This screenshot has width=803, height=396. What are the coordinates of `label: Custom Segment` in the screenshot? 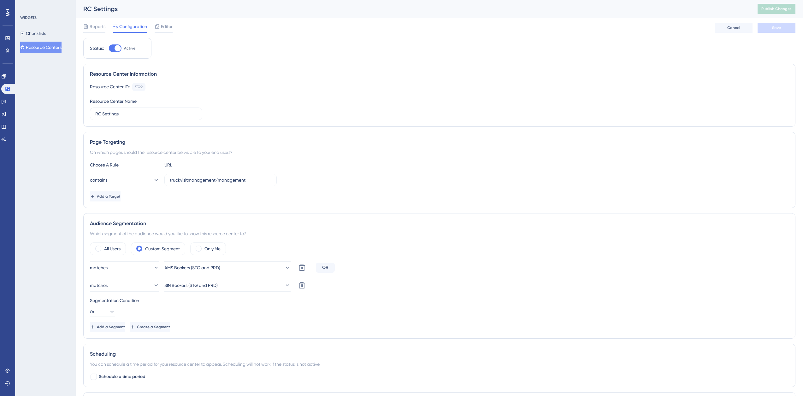 It's located at (162, 249).